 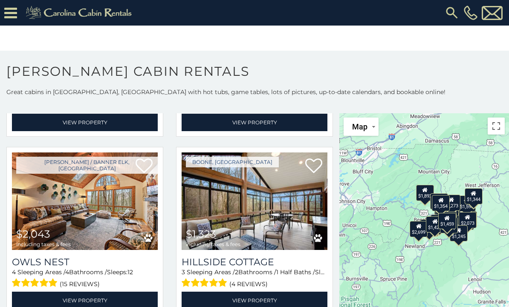 I want to click on img: search-regular.svg, so click(x=452, y=13).